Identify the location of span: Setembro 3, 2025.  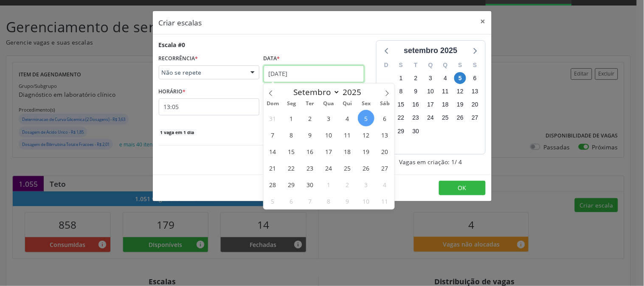
(329, 118).